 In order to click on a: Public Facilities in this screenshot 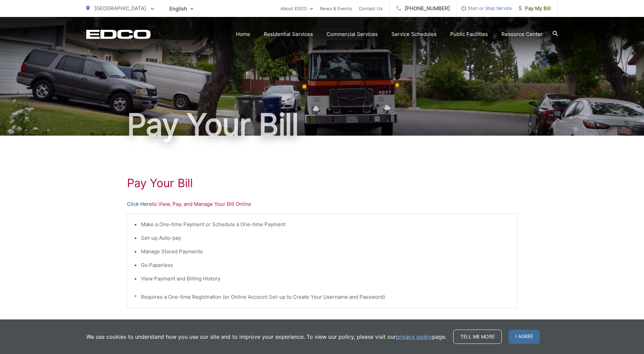, I will do `click(469, 34)`.